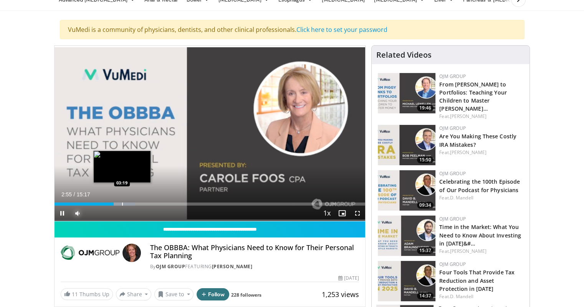  Describe the element at coordinates (340, 294) in the screenshot. I see `span: 1,253 views` at that location.